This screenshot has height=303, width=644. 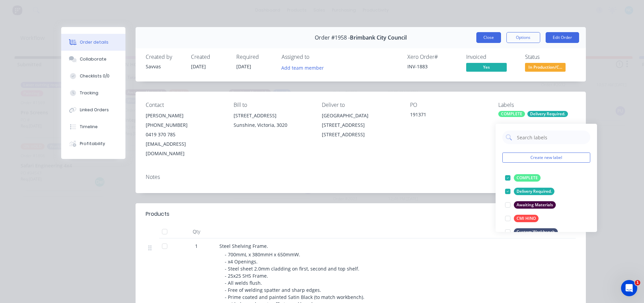 I want to click on div: 0419 370 785, so click(x=184, y=135).